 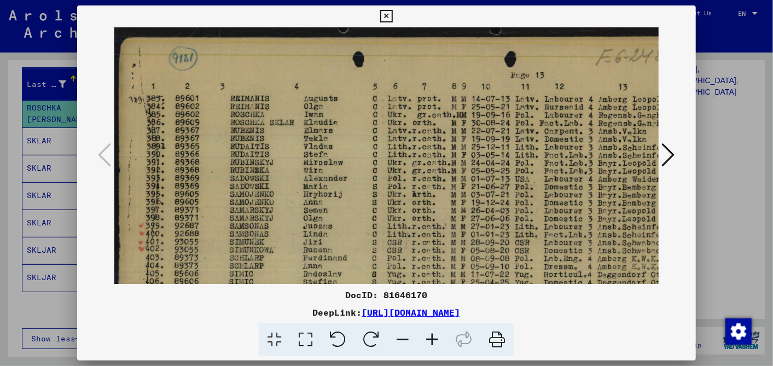 What do you see at coordinates (386, 295) in the screenshot?
I see `div: DocID: 81646170` at bounding box center [386, 295].